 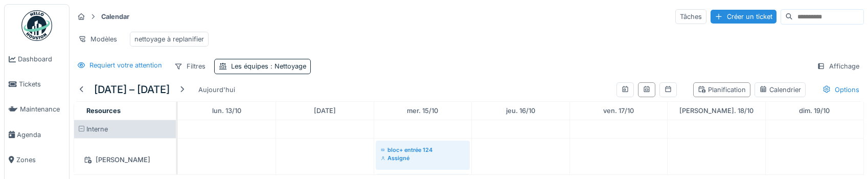 I want to click on a: 19 octobre 2025, so click(x=815, y=111).